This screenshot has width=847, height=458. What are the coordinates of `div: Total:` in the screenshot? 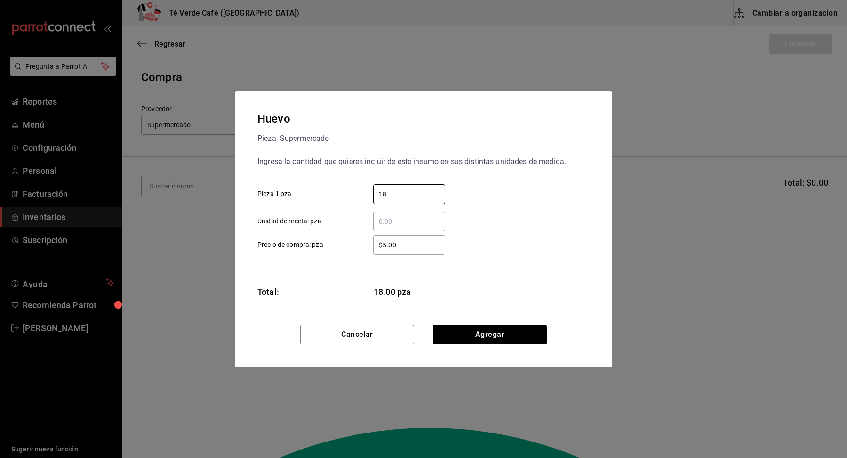 It's located at (268, 291).